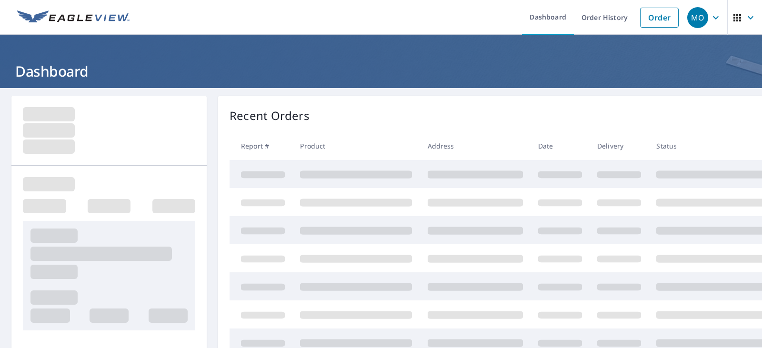 This screenshot has width=762, height=348. What do you see at coordinates (560, 146) in the screenshot?
I see `th: Date` at bounding box center [560, 146].